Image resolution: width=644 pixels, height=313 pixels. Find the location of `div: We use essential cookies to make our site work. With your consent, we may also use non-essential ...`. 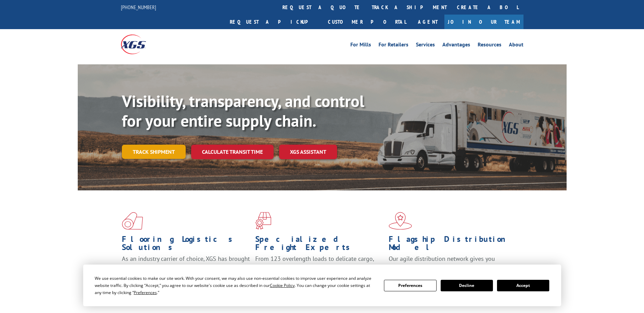

div: We use essential cookies to make our site work. With your consent, we may also use non-essential ... is located at coordinates (235, 285).